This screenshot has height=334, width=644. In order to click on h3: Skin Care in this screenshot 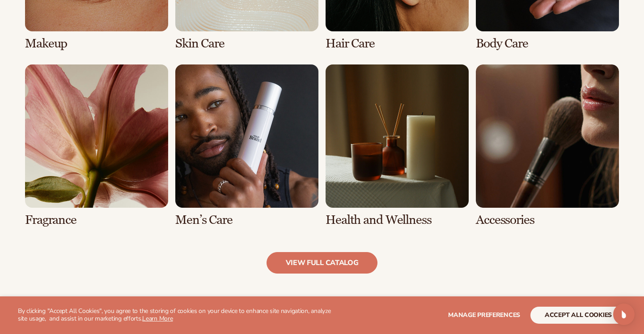, I will do `click(247, 44)`.